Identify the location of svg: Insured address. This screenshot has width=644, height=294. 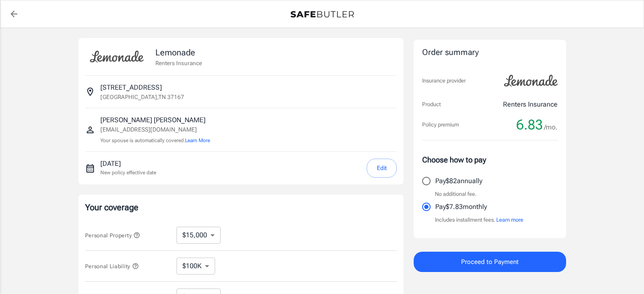
(90, 92).